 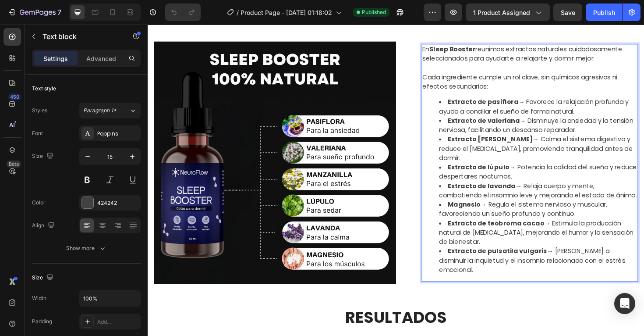 I want to click on strong: Extracto de lúpulo, so click(x=350, y=151).